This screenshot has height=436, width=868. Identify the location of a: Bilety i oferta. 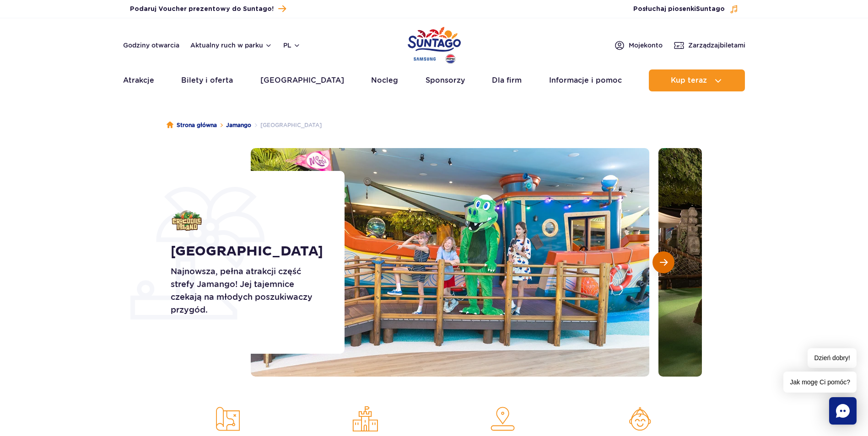
(207, 80).